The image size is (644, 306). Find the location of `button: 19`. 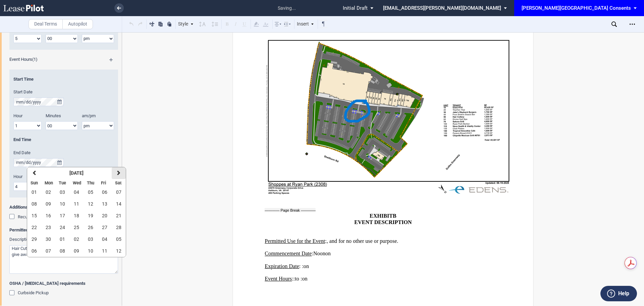

button: 19 is located at coordinates (90, 215).